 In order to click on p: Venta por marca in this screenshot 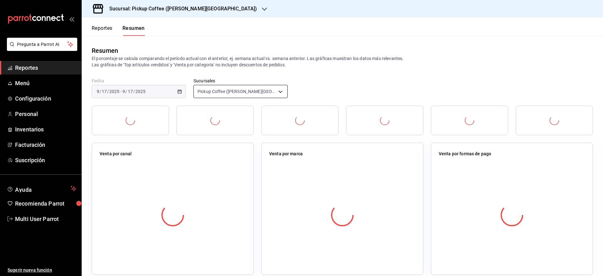, I will do `click(286, 154)`.